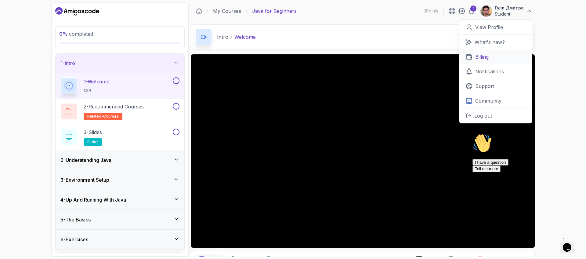 The image size is (586, 259). Describe the element at coordinates (506, 11) in the screenshot. I see `button: user profile imageГула ДмитроStudent` at that location.